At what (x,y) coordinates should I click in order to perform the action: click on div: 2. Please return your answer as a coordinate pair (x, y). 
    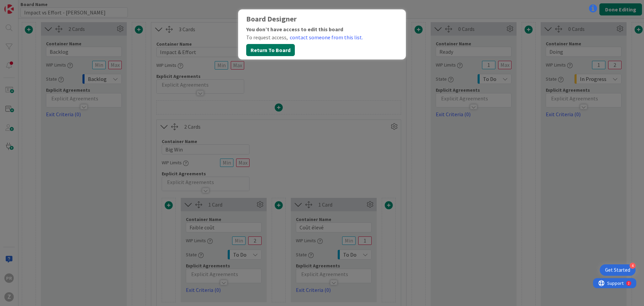
    Looking at the image, I should click on (36, 6).